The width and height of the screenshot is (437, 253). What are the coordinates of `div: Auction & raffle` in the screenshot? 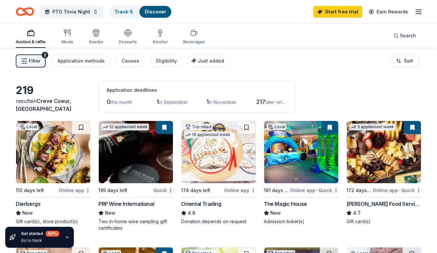 It's located at (31, 42).